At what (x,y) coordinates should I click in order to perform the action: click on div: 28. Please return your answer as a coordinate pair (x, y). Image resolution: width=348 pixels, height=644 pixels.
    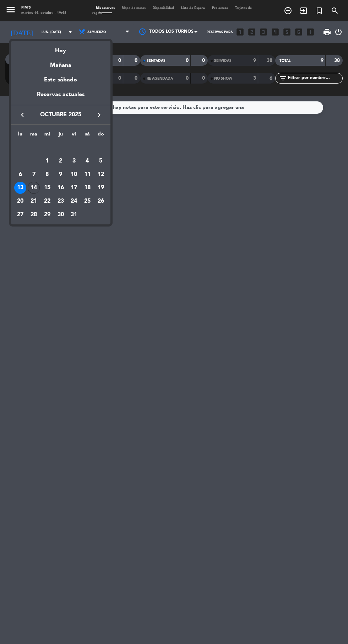
    Looking at the image, I should click on (34, 214).